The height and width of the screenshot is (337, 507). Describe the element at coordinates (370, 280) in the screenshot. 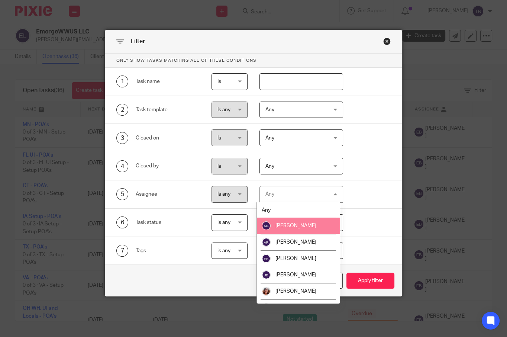

I see `button: Apply filter` at that location.